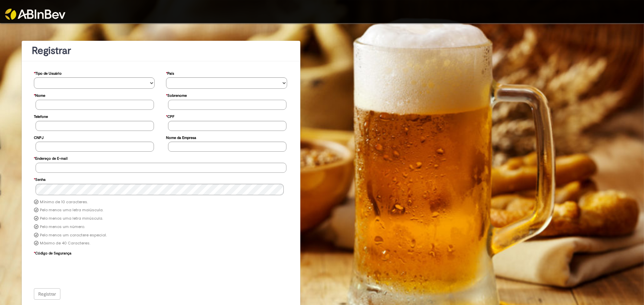  I want to click on h1: Registrar, so click(161, 50).